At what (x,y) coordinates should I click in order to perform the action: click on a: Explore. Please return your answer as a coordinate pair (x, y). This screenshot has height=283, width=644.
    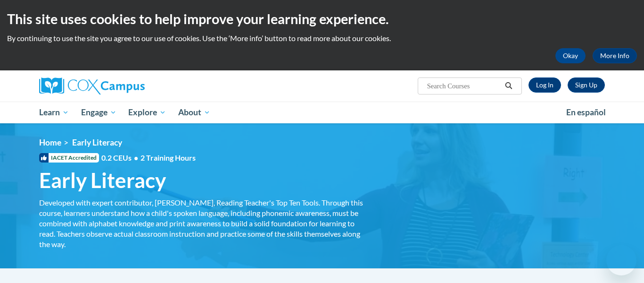
    Looking at the image, I should click on (147, 112).